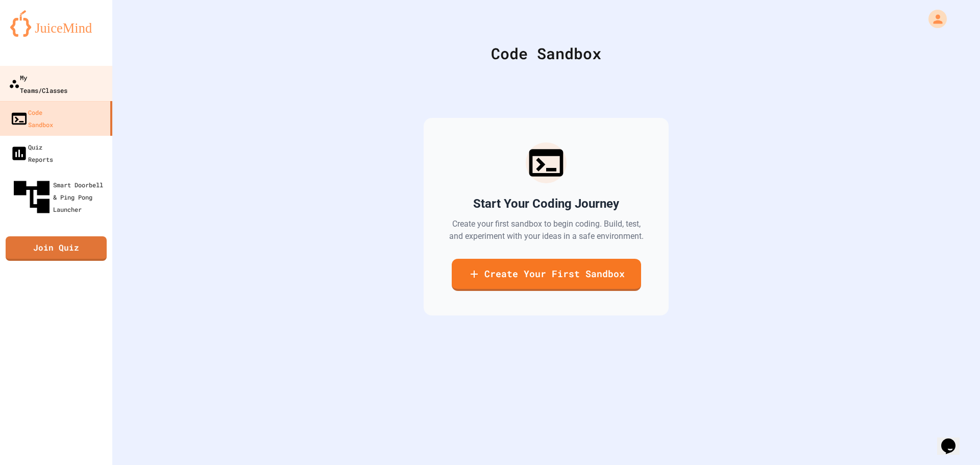  I want to click on img: logo-orange.svg, so click(56, 23).